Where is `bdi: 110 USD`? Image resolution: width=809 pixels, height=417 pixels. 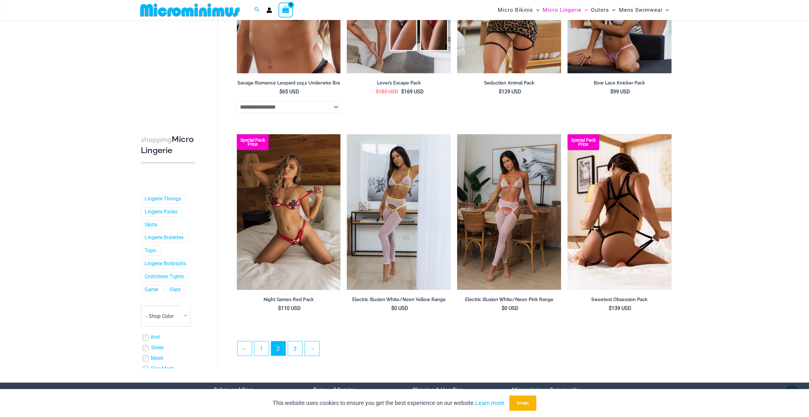 bdi: 110 USD is located at coordinates (289, 308).